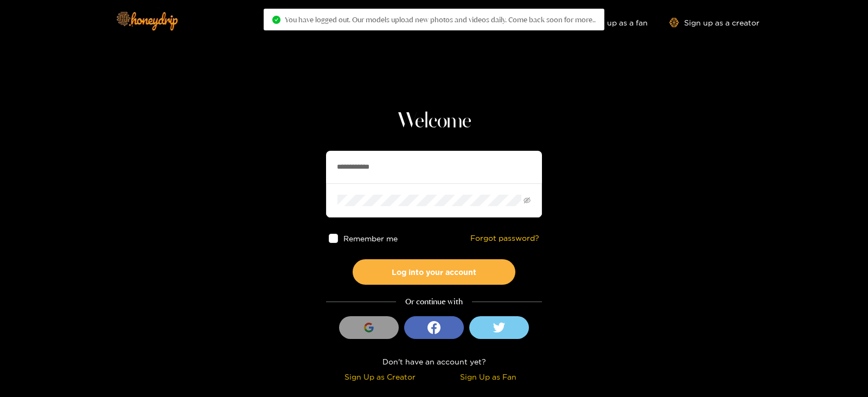 Image resolution: width=868 pixels, height=397 pixels. Describe the element at coordinates (434, 271) in the screenshot. I see `button: Log into your account` at that location.